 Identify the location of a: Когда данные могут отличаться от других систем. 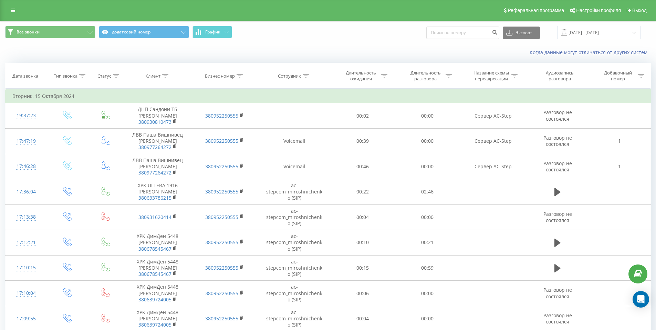
(590, 52).